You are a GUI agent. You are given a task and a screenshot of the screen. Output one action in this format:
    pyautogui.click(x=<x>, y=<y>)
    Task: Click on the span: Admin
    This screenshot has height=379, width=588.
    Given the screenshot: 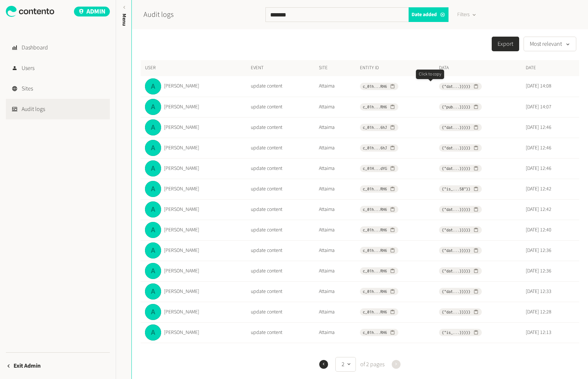 What is the action you would take?
    pyautogui.click(x=92, y=11)
    